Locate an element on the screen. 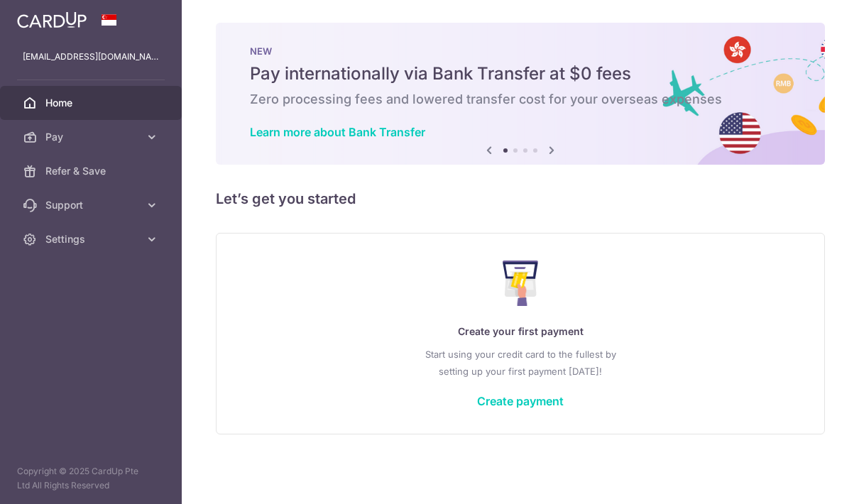 The width and height of the screenshot is (859, 504). h5: Pay internationally via Bank Transfer at $0 fees is located at coordinates (521, 73).